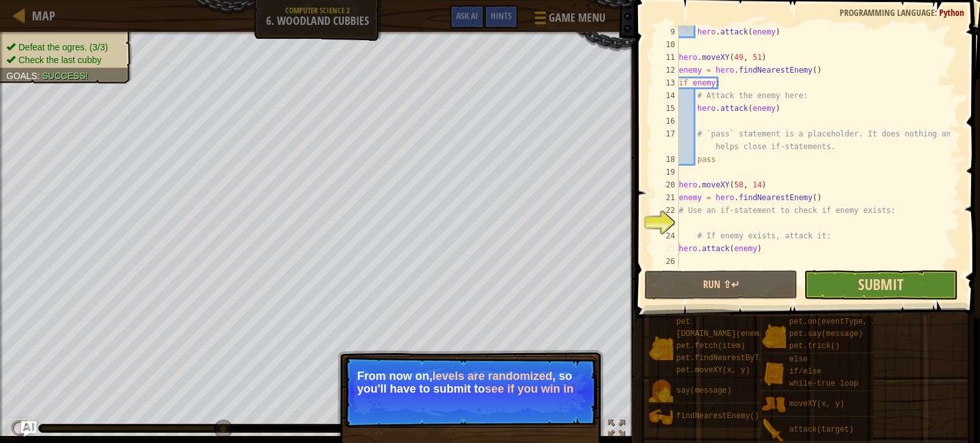 The image size is (980, 443). I want to click on div: 19, so click(665, 172).